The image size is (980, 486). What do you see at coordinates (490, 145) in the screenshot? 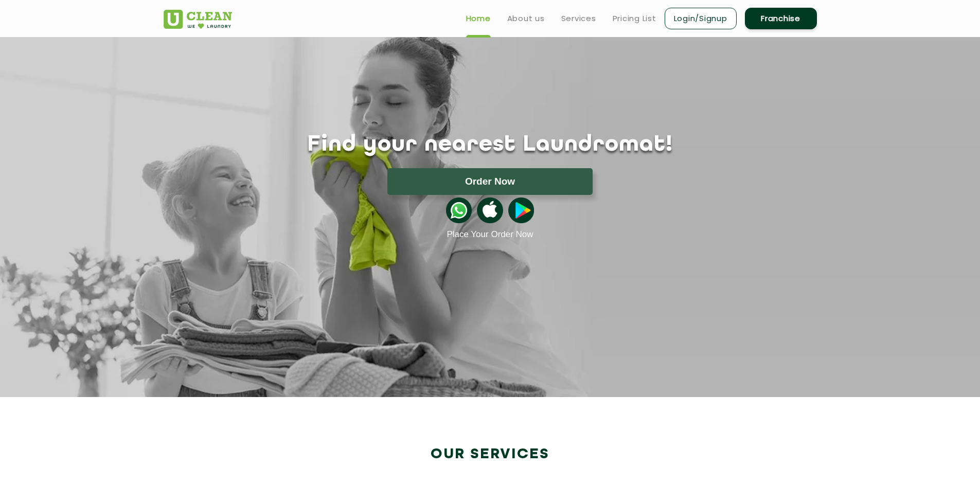
I see `h1: Find your nearest Laundromat!` at bounding box center [490, 145].